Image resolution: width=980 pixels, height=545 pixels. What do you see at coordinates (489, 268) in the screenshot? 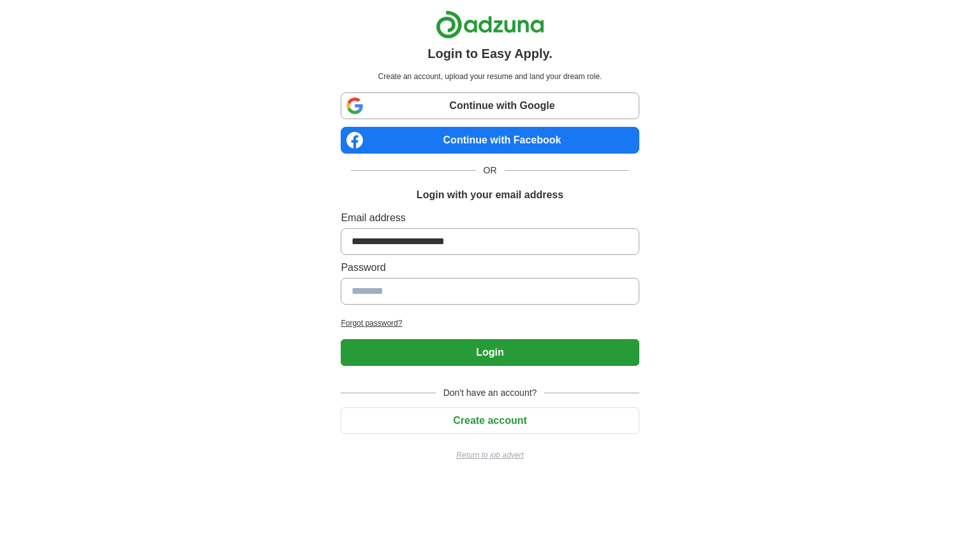
I see `label: Password` at bounding box center [489, 268].